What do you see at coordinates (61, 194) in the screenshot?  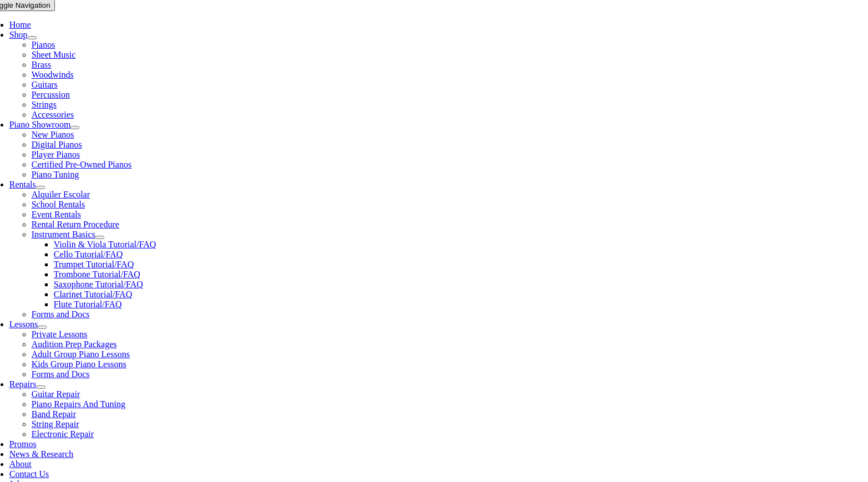 I see `a: Alquiler Escolar` at bounding box center [61, 194].